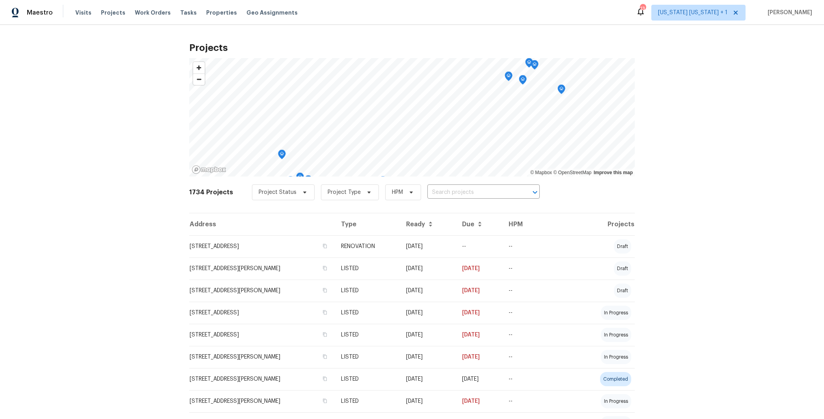 The image size is (824, 419). Describe the element at coordinates (40, 13) in the screenshot. I see `span: Maestro` at that location.